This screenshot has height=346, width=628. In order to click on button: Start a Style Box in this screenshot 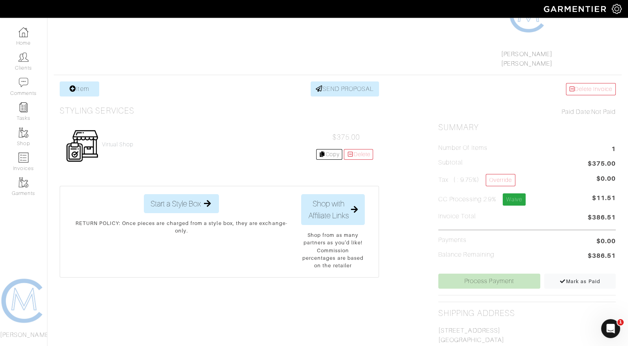, I will do `click(181, 204)`.